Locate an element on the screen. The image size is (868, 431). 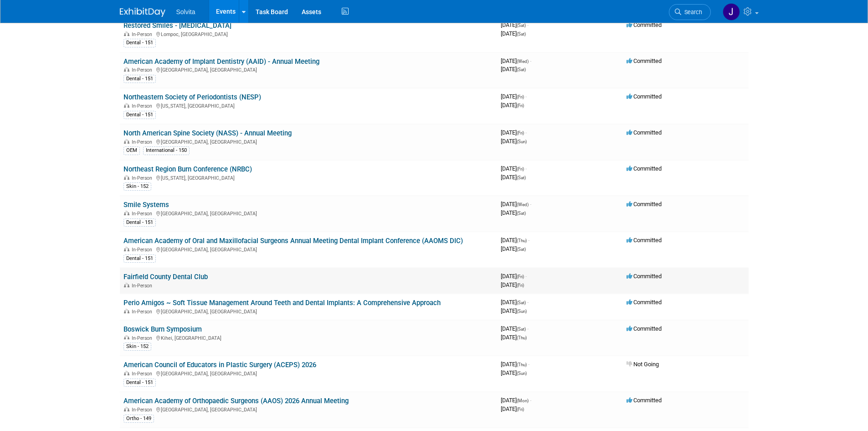
a: North American Spine Society (NASS) - Annual Meeting is located at coordinates (208, 133).